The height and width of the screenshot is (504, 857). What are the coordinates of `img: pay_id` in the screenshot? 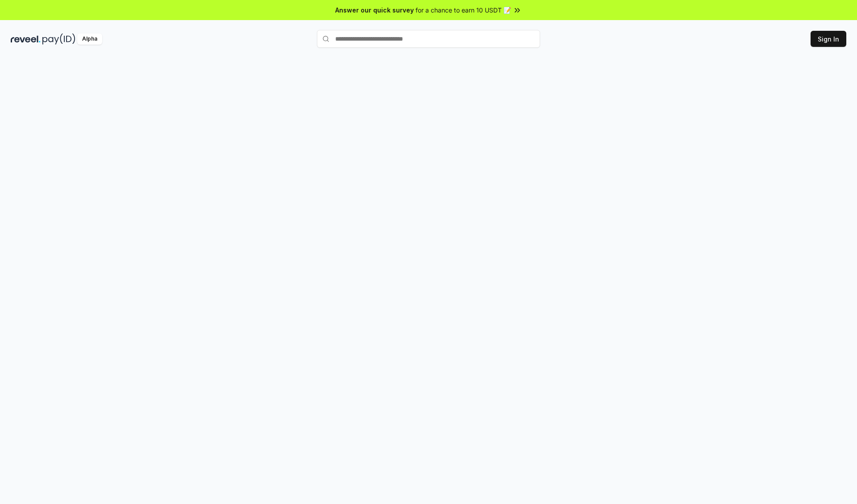 It's located at (59, 39).